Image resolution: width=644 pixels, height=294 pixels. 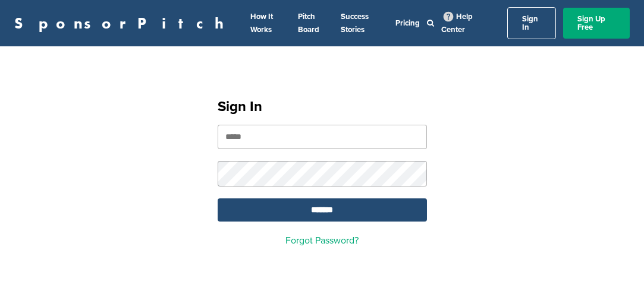 What do you see at coordinates (262, 23) in the screenshot?
I see `a: How It Works` at bounding box center [262, 23].